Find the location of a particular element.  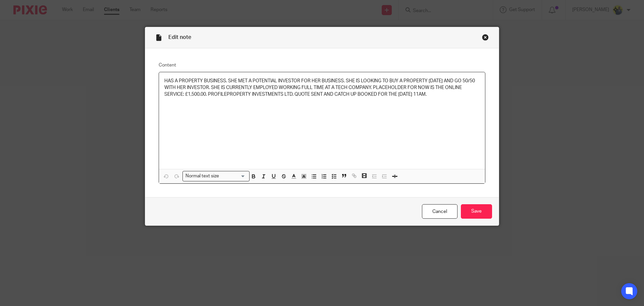

div: Search for option is located at coordinates (216, 176).